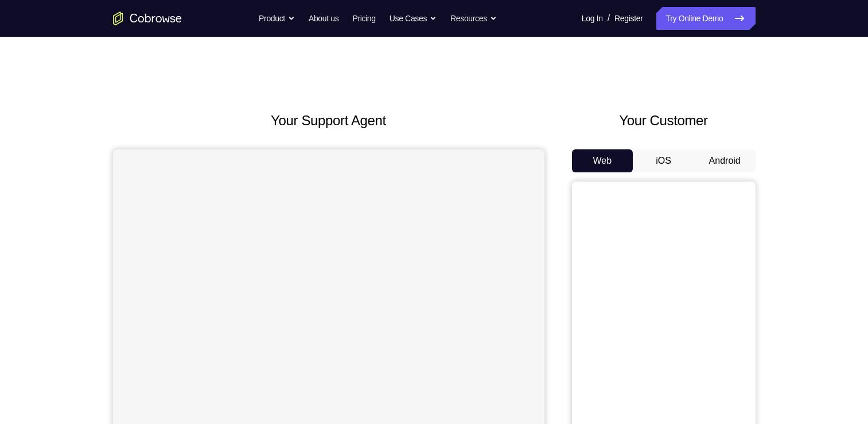 This screenshot has width=868, height=424. Describe the element at coordinates (413, 18) in the screenshot. I see `button: Use Cases` at that location.